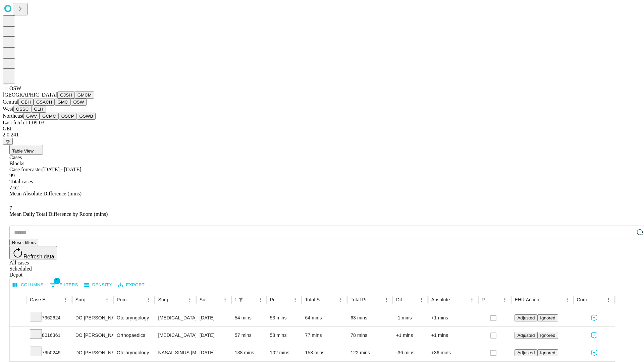  I want to click on button: OSW, so click(79, 102).